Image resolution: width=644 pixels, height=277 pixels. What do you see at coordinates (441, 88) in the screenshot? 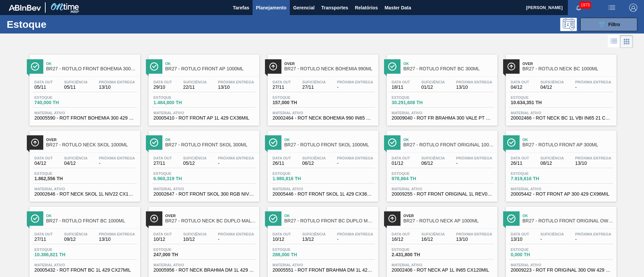
I see `a: ÍconeOkBR27 - RÓTULO FRONT BC 300MLData out18/11Suficiência01/12Próxima Entrega13/10Estoque30.291...` at bounding box center [441, 88].